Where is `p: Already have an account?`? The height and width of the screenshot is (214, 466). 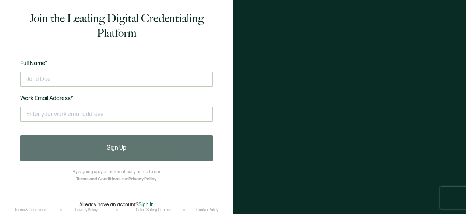
p: Already have an account? is located at coordinates (116, 204).